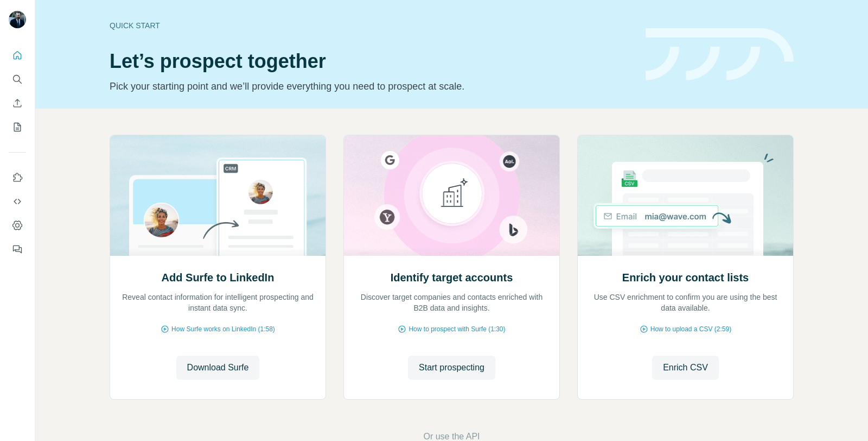  Describe the element at coordinates (719, 54) in the screenshot. I see `img: banner` at that location.